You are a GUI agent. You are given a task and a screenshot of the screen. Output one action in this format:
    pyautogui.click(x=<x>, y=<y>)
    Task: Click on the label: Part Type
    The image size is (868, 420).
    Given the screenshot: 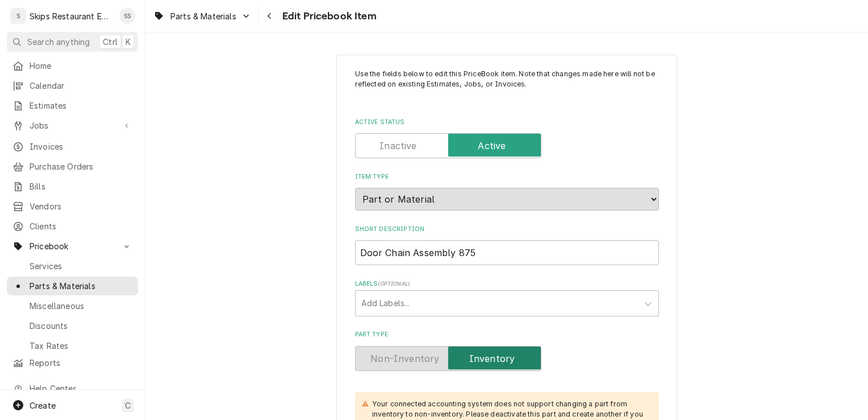 What is the action you would take?
    pyautogui.click(x=507, y=335)
    